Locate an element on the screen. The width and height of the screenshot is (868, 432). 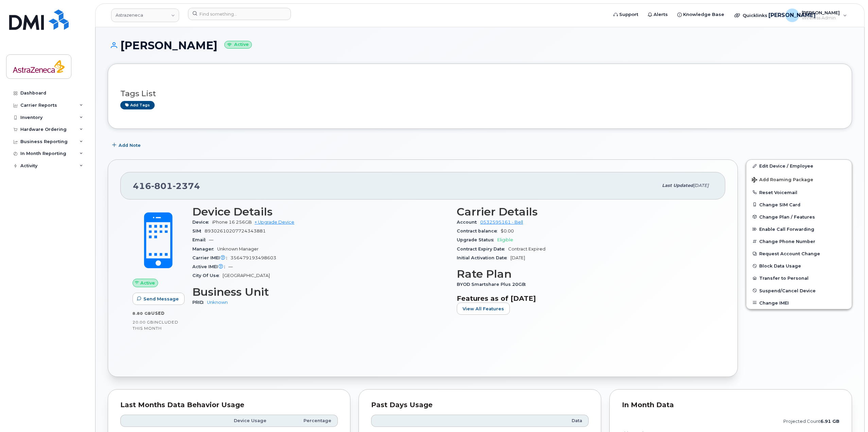
span: SIM is located at coordinates (198, 231).